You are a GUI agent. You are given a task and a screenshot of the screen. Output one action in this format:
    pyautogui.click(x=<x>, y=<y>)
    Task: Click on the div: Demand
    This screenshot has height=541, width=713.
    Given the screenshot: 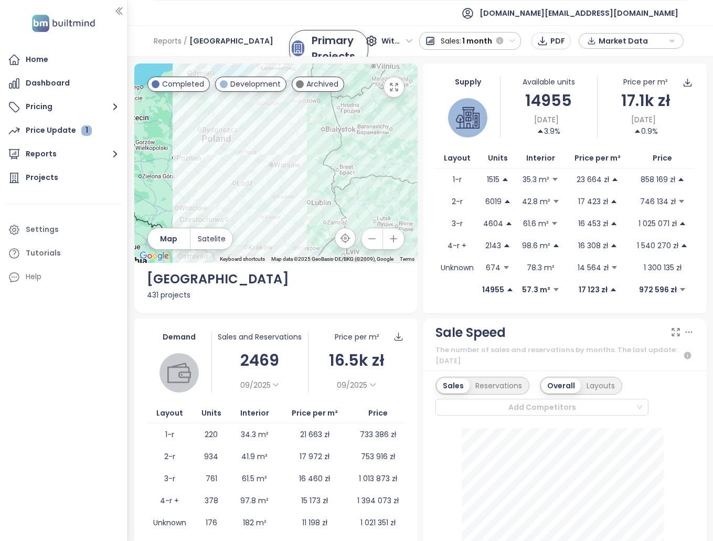 What is the action you would take?
    pyautogui.click(x=179, y=337)
    